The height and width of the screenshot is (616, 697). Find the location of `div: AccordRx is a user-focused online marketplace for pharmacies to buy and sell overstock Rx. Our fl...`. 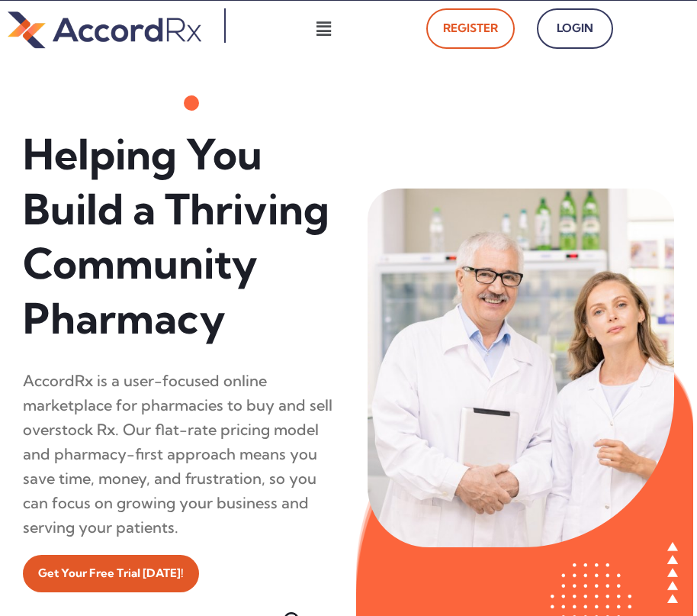

div: AccordRx is a user-focused online marketplace for pharmacies to buy and sell overstock Rx. Our fl... is located at coordinates (180, 454).